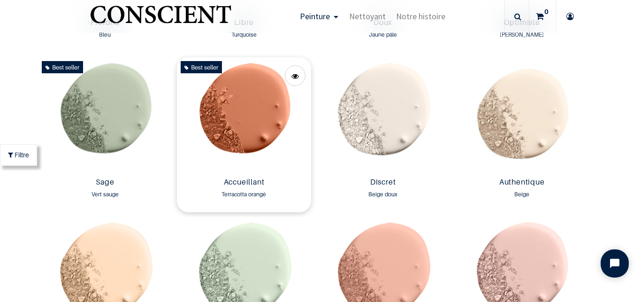  What do you see at coordinates (315, 16) in the screenshot?
I see `span: Peinture` at bounding box center [315, 16].